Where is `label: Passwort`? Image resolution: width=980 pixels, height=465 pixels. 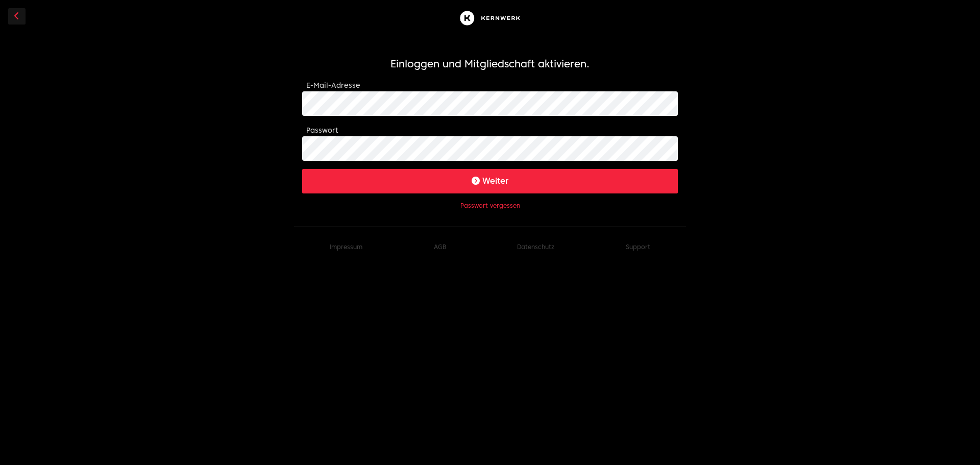 label: Passwort is located at coordinates (322, 131).